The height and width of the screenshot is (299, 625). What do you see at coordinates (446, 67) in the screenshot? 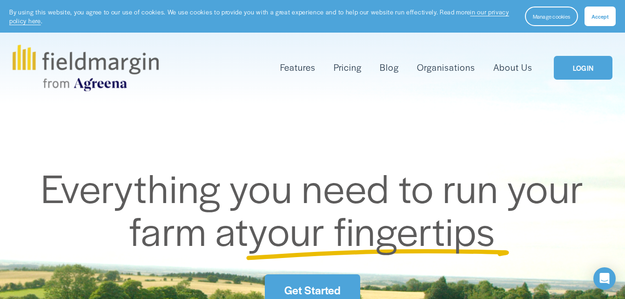
I see `a: Organisations` at bounding box center [446, 67].